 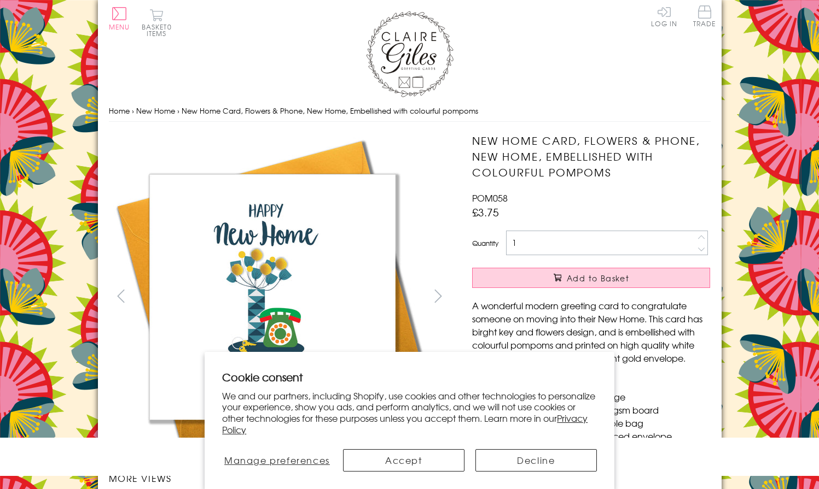 I want to click on button: Menu, so click(x=119, y=19).